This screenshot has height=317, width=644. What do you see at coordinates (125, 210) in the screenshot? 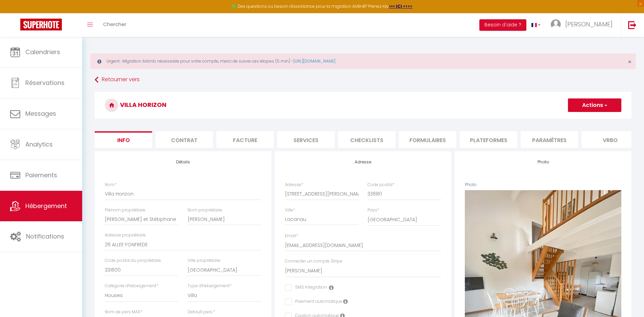
I see `label: Prénom propriétaire` at bounding box center [125, 210].